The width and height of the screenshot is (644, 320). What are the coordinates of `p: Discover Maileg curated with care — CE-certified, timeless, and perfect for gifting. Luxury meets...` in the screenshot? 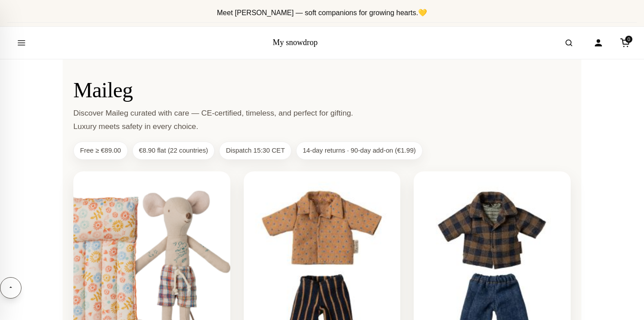 It's located at (219, 119).